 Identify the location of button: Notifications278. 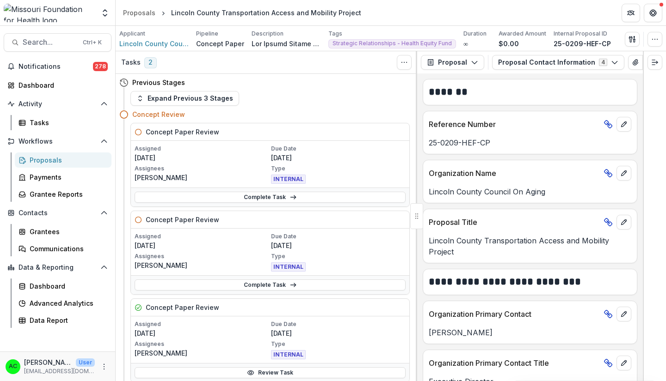
(57, 67).